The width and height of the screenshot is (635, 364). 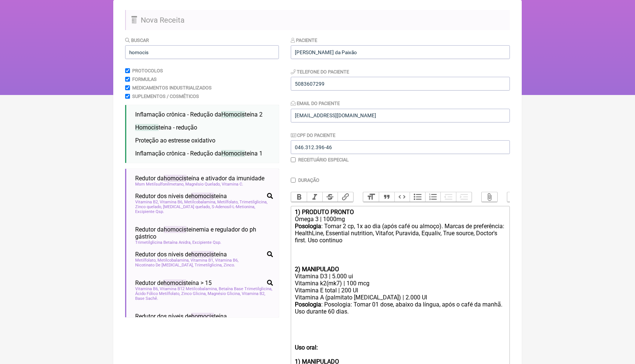 What do you see at coordinates (174, 282) in the screenshot?
I see `span: Redutor de teína > 15` at bounding box center [174, 282].